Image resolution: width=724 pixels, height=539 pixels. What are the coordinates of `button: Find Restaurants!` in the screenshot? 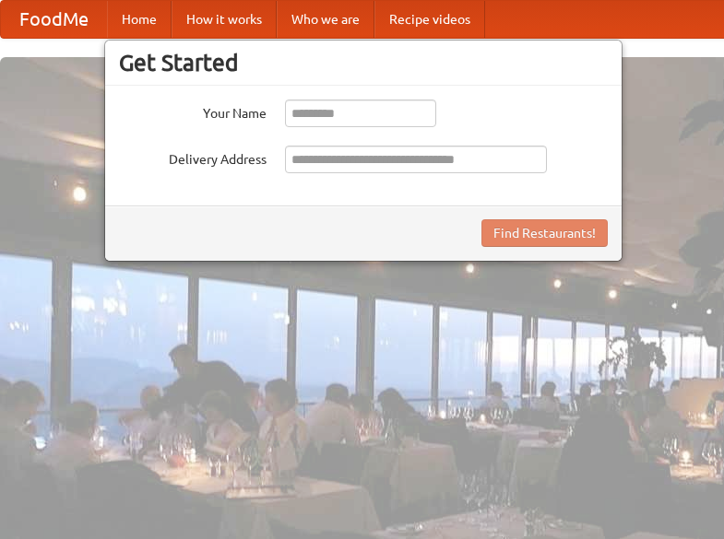 It's located at (544, 233).